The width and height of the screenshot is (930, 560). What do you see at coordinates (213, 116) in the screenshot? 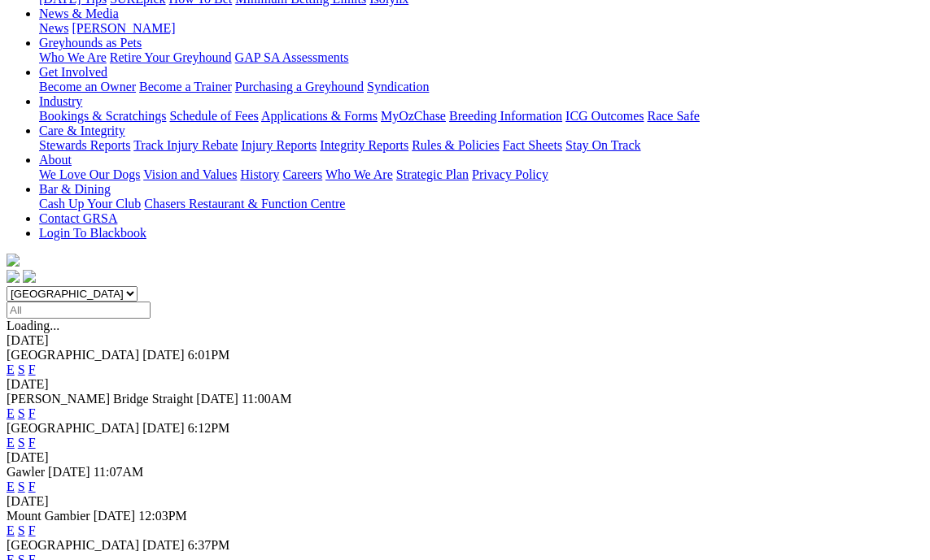
I see `a: Schedule of Fees` at bounding box center [213, 116].